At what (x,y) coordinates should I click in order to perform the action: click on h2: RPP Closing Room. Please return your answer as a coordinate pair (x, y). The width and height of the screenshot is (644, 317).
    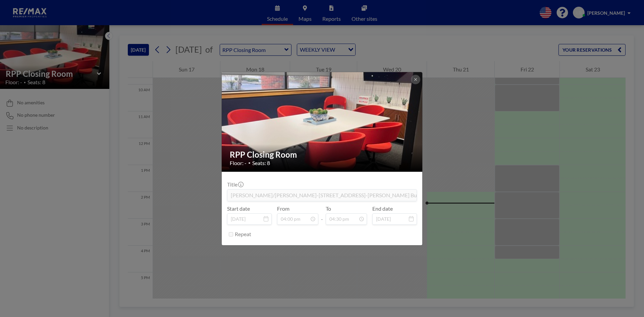
    Looking at the image, I should click on (323, 155).